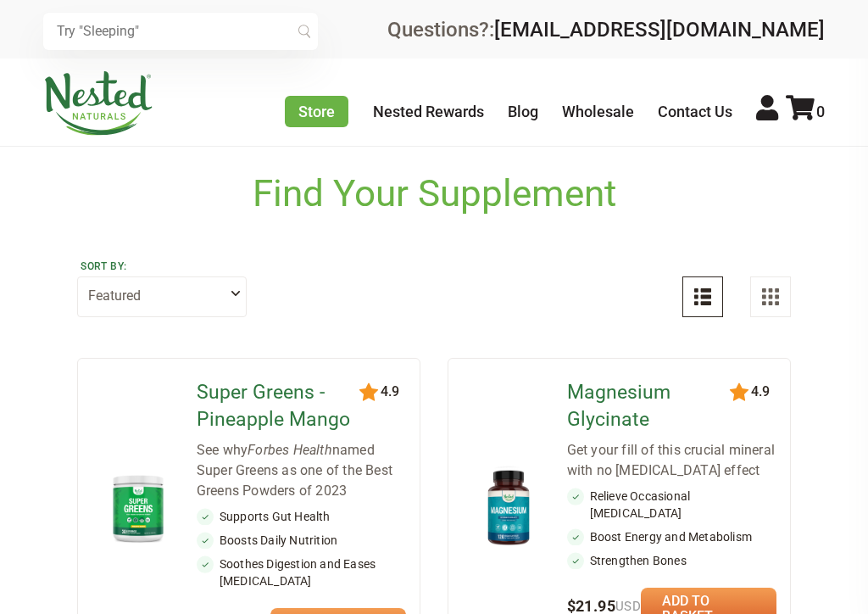  I want to click on li: Strengthen Bones, so click(672, 560).